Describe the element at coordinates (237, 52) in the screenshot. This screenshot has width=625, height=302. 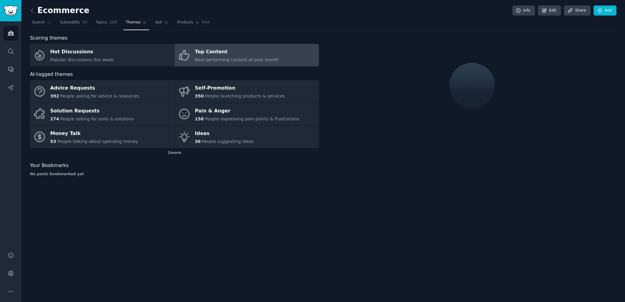
I see `div: Top Content` at that location.